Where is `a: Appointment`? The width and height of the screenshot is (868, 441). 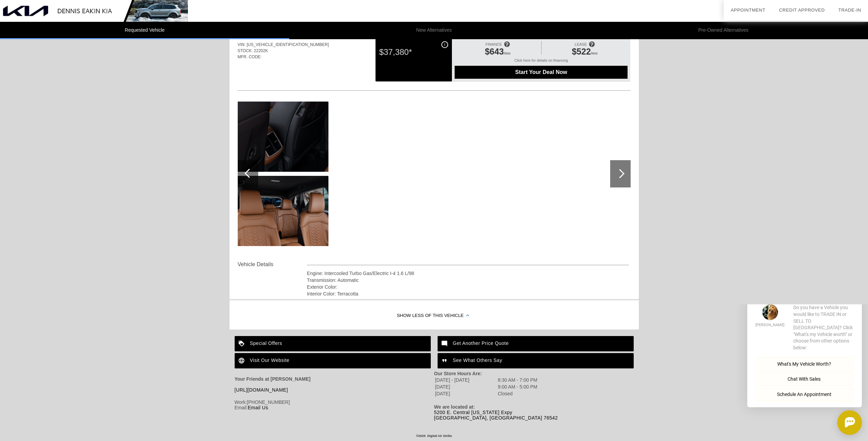
a: Appointment is located at coordinates (748, 10).